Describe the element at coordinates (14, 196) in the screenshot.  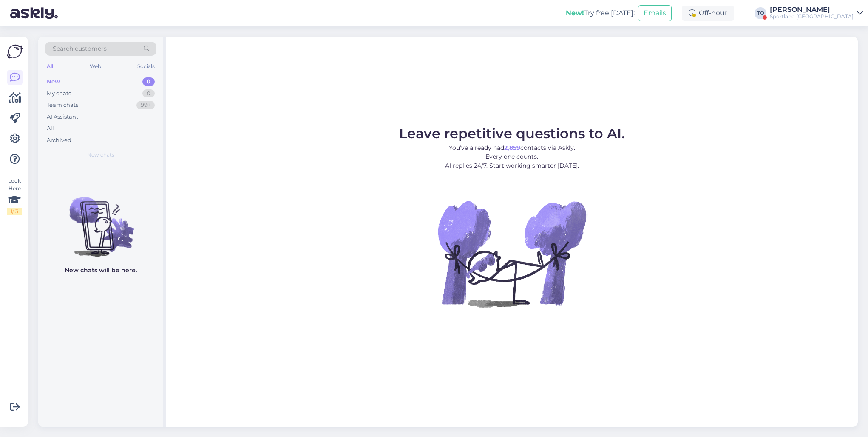
I see `div: Look Here` at that location.